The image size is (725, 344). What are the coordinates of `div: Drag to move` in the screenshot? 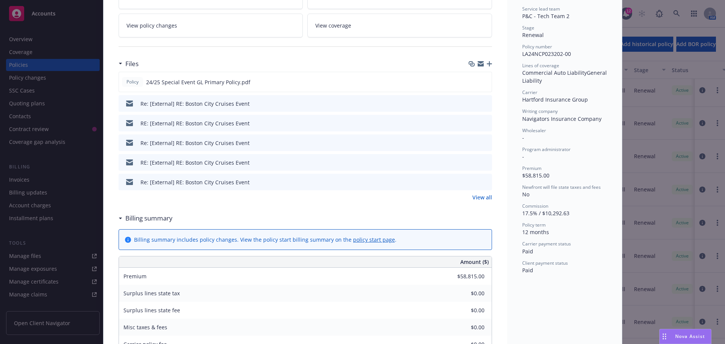 It's located at (664, 336).